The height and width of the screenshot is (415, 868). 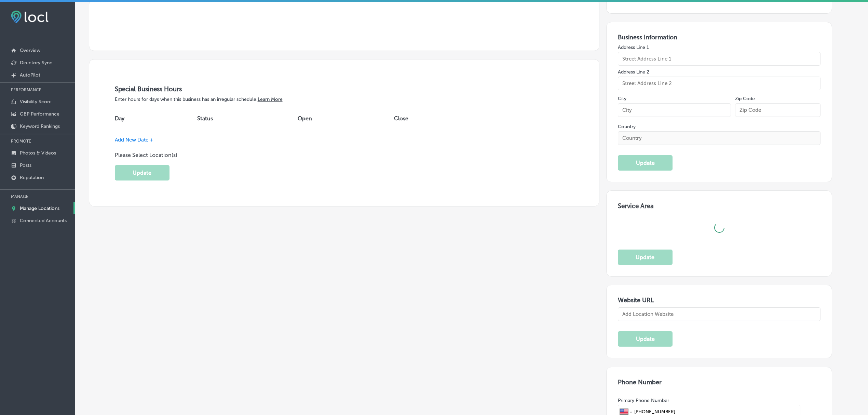 What do you see at coordinates (36, 102) in the screenshot?
I see `p: Visibility Score` at bounding box center [36, 102].